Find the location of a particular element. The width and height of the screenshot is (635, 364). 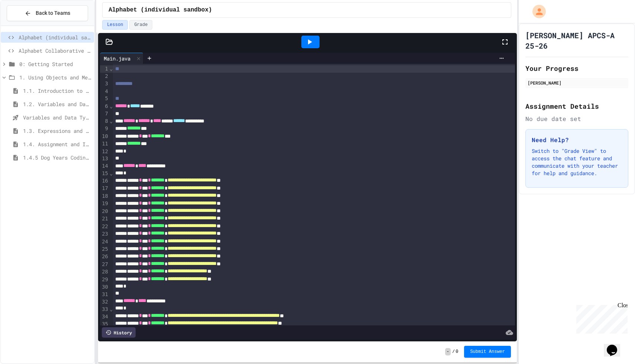

span: 1.4. Assignment and Input is located at coordinates (57, 144).